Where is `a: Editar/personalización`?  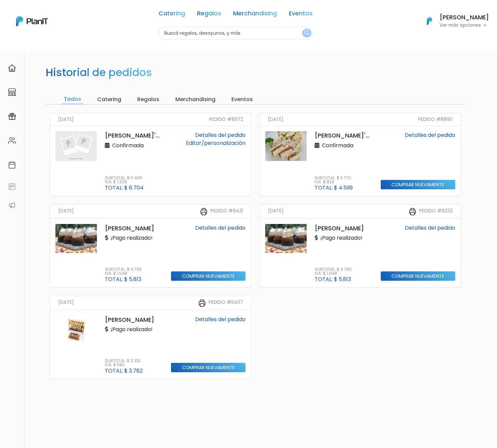 a: Editar/personalización is located at coordinates (216, 143).